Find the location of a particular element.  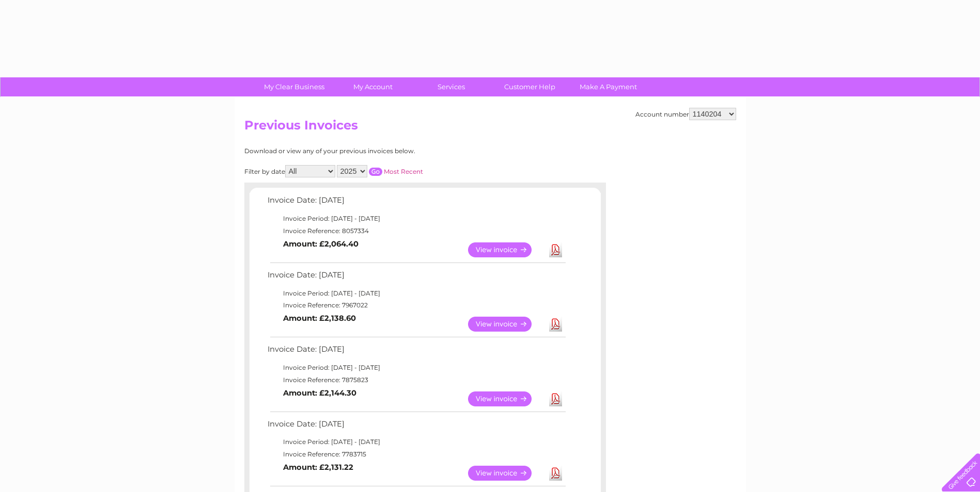

div: Download or view any of your previous invoices below. is located at coordinates (379, 151).